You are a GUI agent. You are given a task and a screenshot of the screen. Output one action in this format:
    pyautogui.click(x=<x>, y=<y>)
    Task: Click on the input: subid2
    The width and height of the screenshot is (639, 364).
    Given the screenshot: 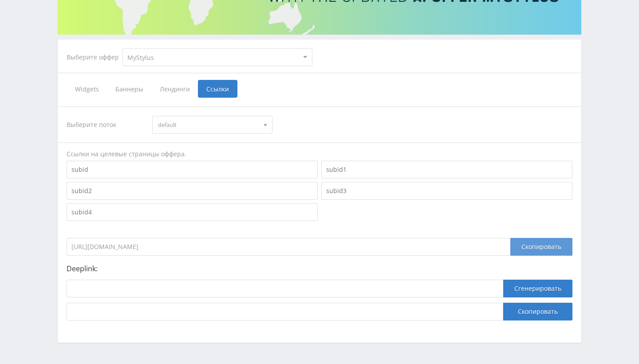 What is the action you would take?
    pyautogui.click(x=192, y=191)
    